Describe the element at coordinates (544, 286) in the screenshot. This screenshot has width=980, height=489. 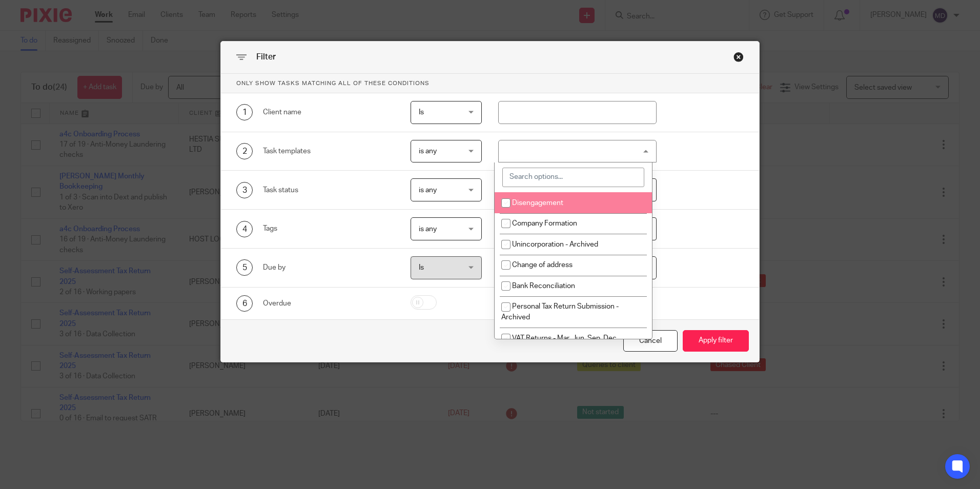
I see `span: Bank Reconciliation` at that location.